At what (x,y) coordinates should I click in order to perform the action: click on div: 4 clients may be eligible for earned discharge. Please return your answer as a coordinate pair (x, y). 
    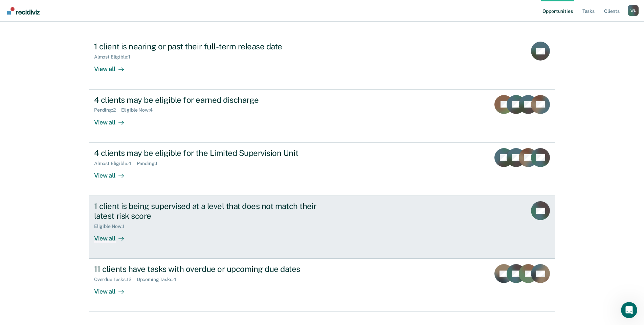
    Looking at the image, I should click on (212, 100).